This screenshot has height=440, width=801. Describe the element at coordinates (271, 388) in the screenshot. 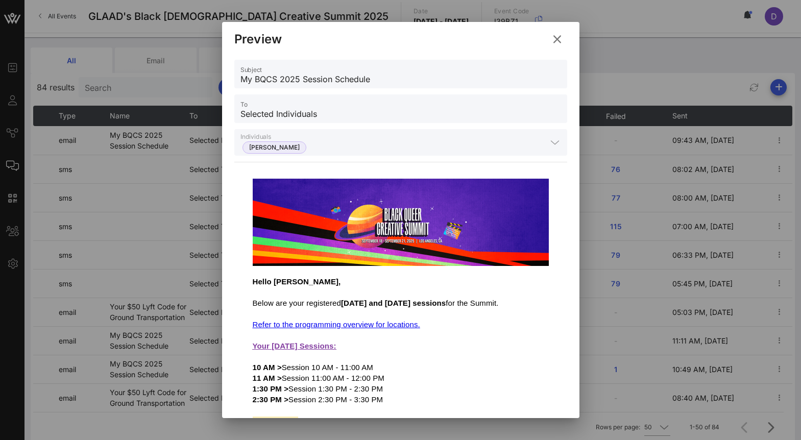

I see `strong: 1:30 PM >` at that location.